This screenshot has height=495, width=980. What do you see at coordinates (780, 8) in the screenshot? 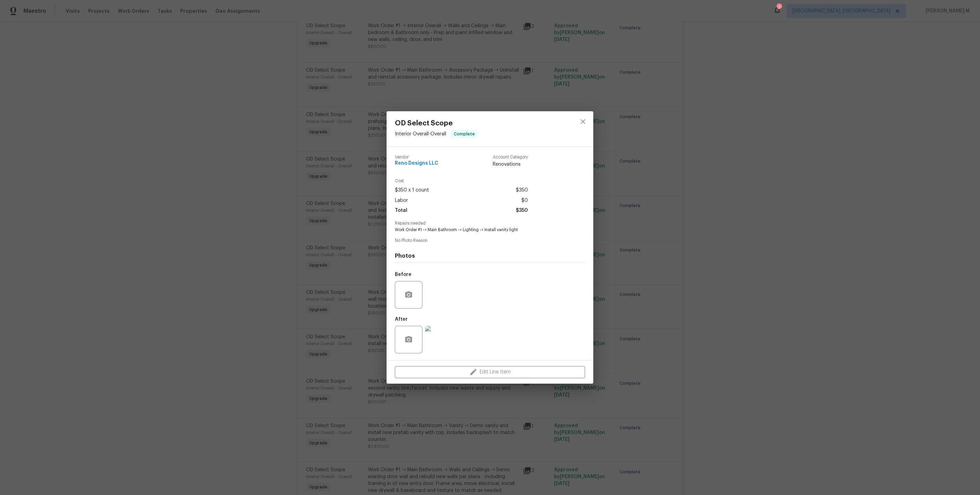
I see `div: 7` at bounding box center [780, 8].